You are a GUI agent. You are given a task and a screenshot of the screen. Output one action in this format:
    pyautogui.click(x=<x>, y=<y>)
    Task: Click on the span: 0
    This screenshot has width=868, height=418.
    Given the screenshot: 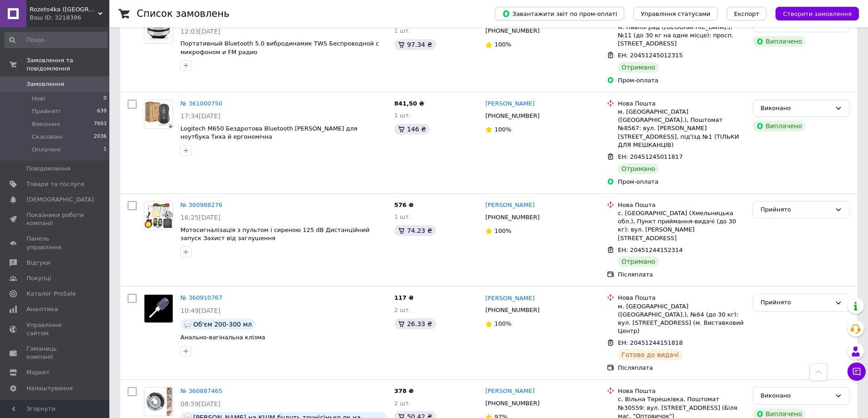 What is the action you would take?
    pyautogui.click(x=104, y=98)
    